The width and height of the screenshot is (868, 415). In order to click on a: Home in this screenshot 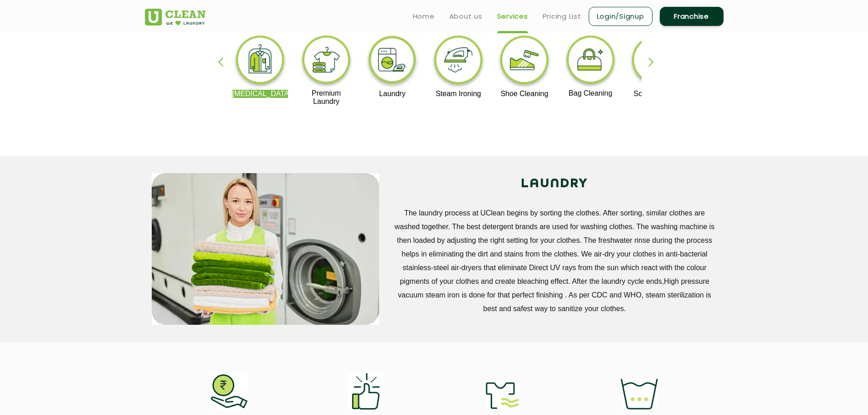, I will do `click(424, 16)`.